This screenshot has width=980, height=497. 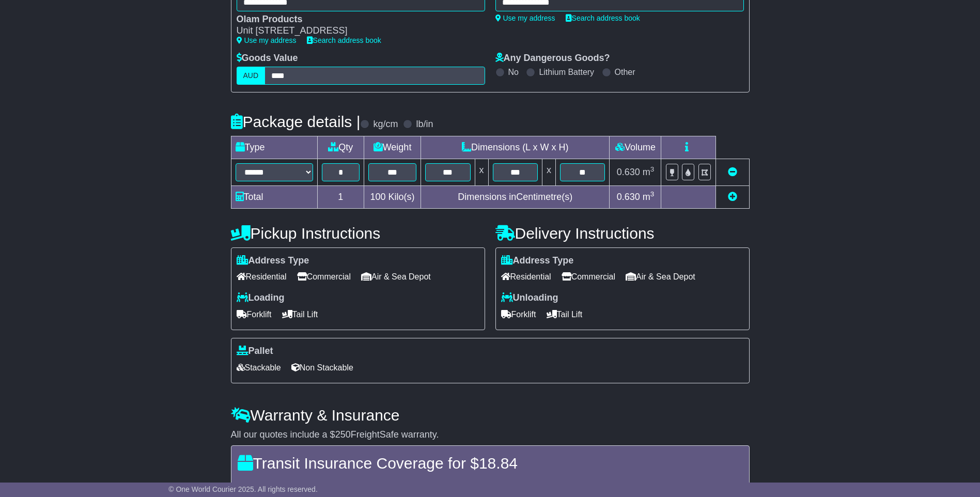 What do you see at coordinates (515, 197) in the screenshot?
I see `td: Dimensions in Centimetre(s)` at bounding box center [515, 197].